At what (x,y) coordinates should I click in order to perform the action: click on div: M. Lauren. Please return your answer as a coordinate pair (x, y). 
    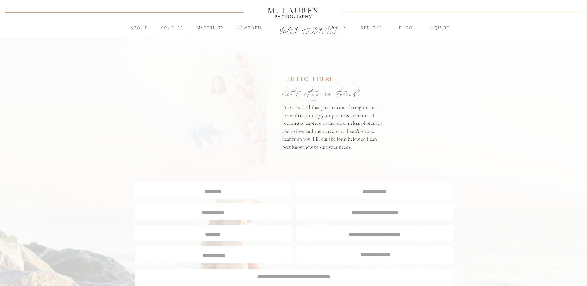
    Looking at the image, I should click on (293, 11).